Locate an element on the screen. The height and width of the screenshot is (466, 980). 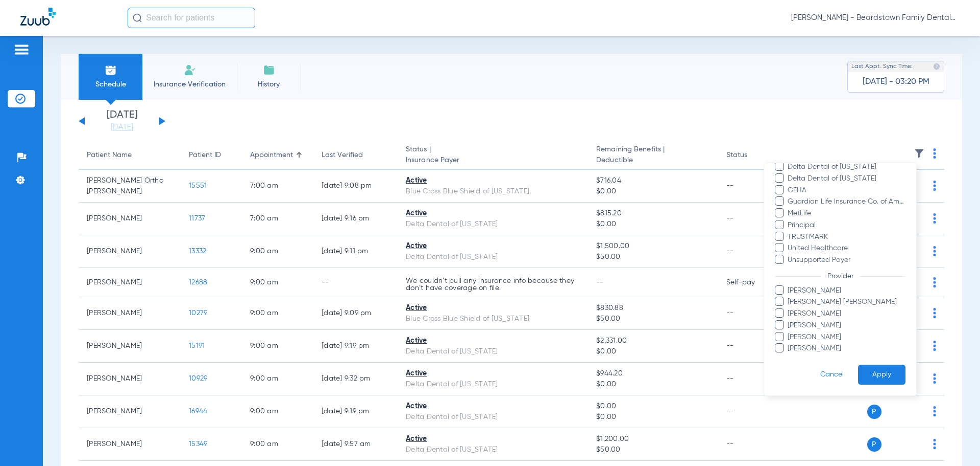
button: Cancel is located at coordinates (832, 374).